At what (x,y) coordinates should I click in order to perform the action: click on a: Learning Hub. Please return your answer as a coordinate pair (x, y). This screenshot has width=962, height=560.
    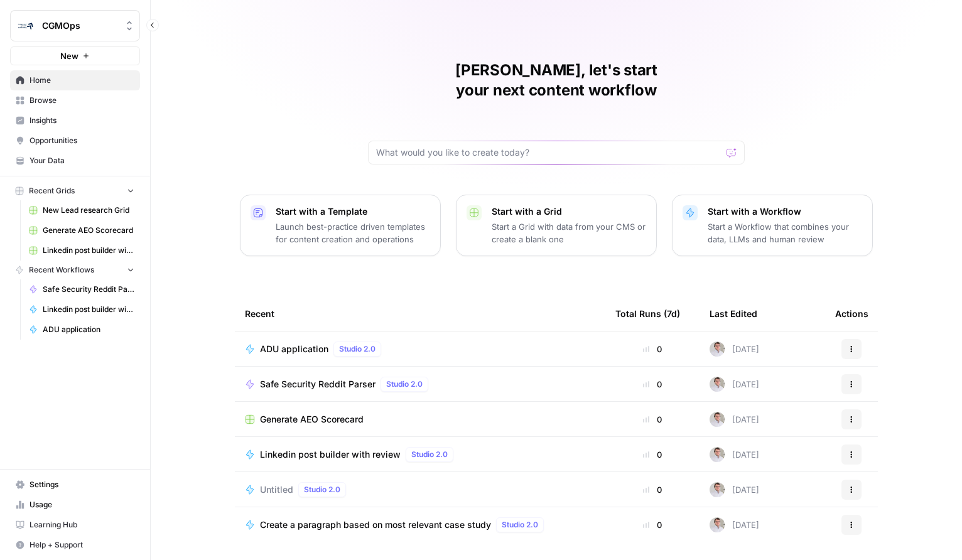
    Looking at the image, I should click on (75, 525).